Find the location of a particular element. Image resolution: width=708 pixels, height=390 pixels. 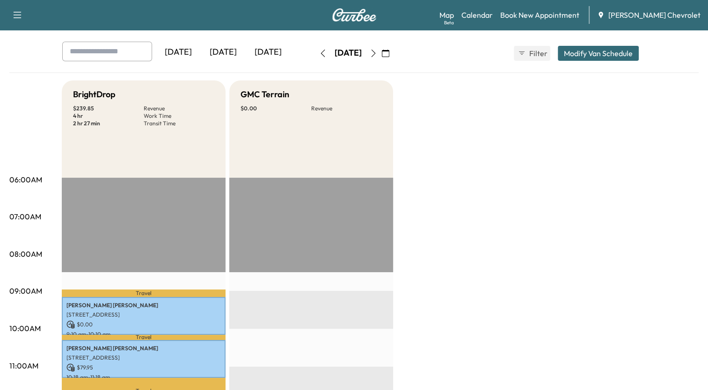

p: $ 79.95 is located at coordinates (144, 368).